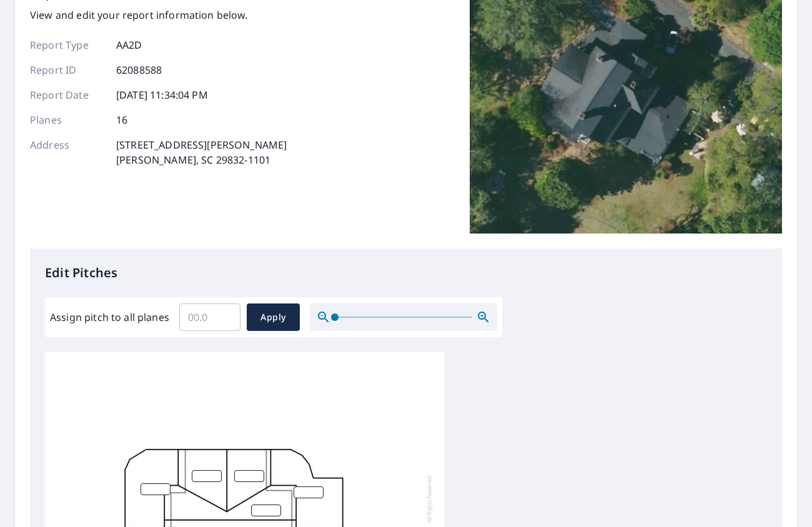  Describe the element at coordinates (68, 95) in the screenshot. I see `p: Report Date` at that location.